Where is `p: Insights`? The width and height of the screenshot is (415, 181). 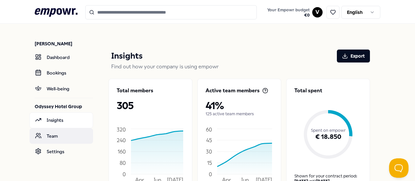
p: Insights is located at coordinates (127, 56).